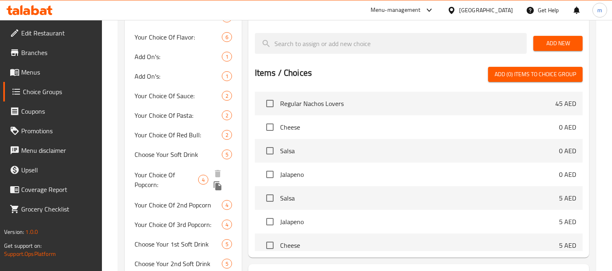 This screenshot has width=612, height=271. I want to click on a: Grocery Checklist, so click(53, 209).